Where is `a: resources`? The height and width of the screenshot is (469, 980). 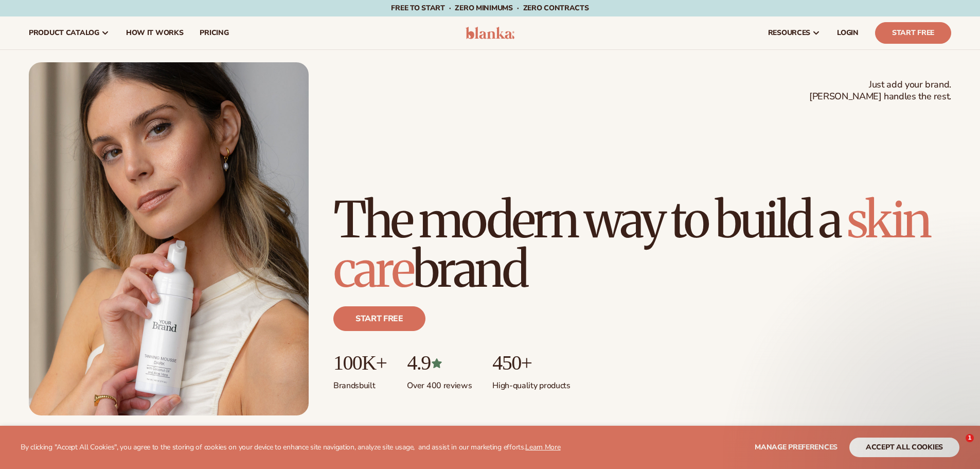
a: resources is located at coordinates (794, 33).